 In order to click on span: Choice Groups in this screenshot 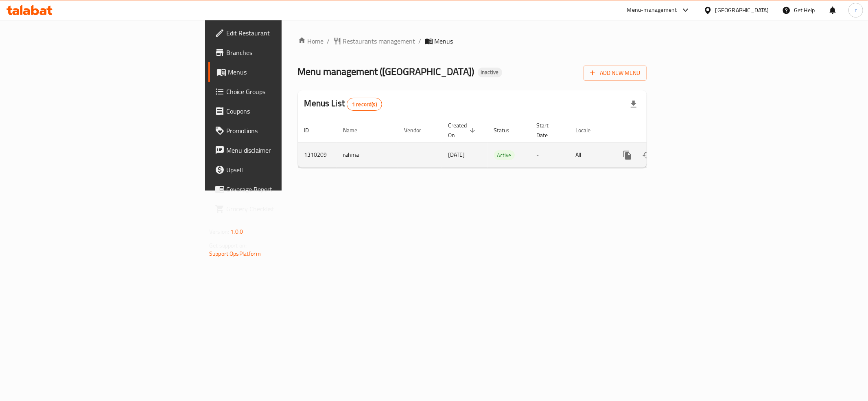, I will do `click(285, 92)`.